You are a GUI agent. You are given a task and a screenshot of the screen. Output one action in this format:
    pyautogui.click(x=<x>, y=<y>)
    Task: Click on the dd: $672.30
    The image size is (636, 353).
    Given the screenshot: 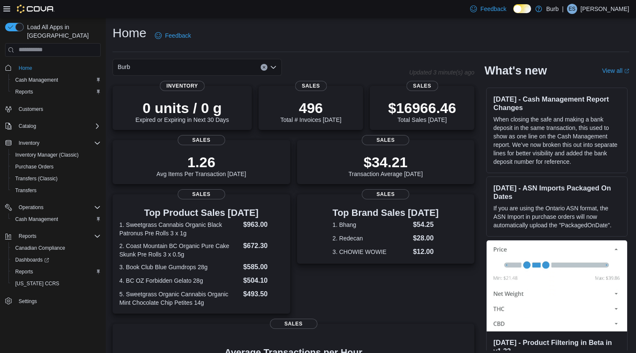 What is the action you would take?
    pyautogui.click(x=263, y=246)
    